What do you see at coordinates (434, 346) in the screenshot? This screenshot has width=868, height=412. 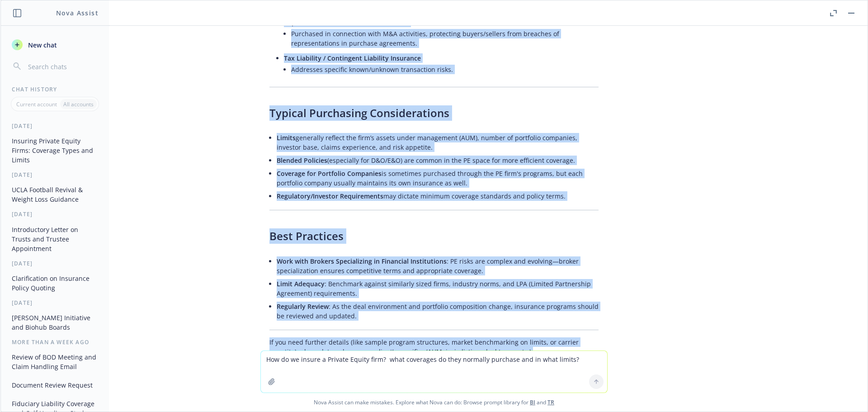 I see `p: If you need further details (like sample program structures, market benchmarking on limits, or ca...` at bounding box center [434, 346].